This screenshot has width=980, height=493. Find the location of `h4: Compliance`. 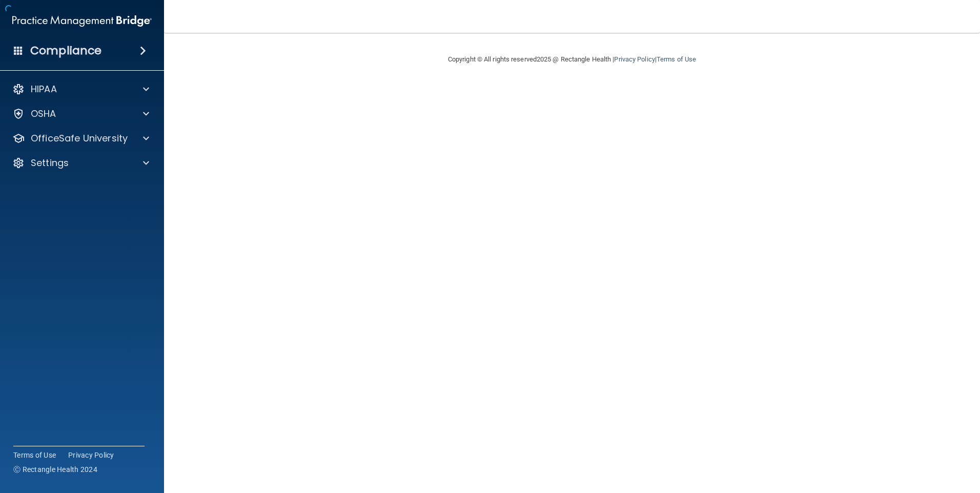

h4: Compliance is located at coordinates (65, 51).